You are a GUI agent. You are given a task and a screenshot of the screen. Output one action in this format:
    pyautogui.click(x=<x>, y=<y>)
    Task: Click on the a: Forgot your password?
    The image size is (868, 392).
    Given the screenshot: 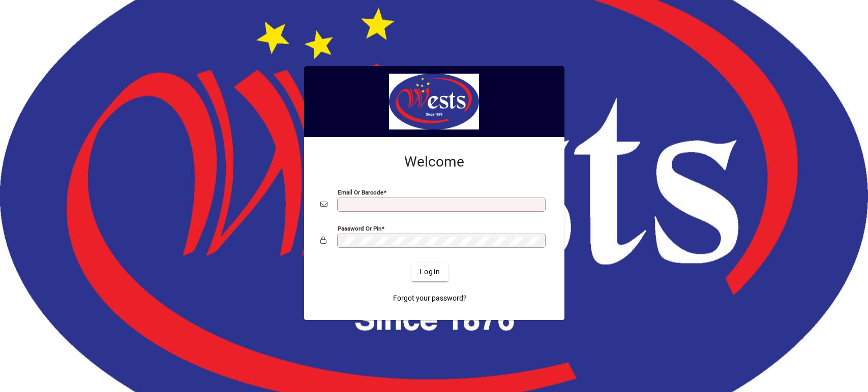 What is the action you would take?
    pyautogui.click(x=430, y=299)
    